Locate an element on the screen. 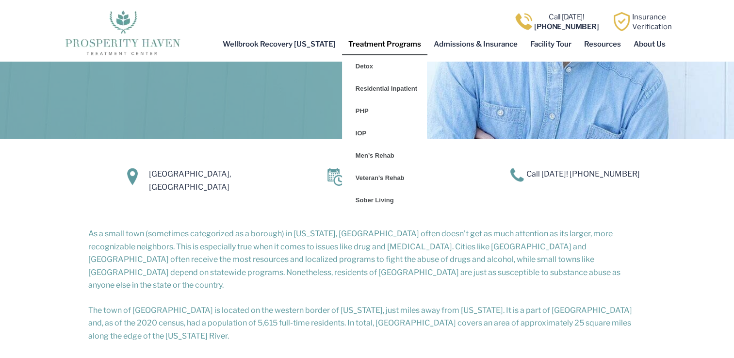  a: Facility Tour is located at coordinates (551, 44).